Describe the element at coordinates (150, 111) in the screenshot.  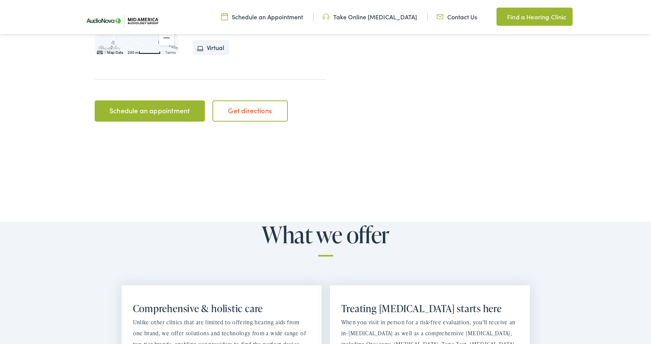
I see `a: Schedule an appointment` at that location.